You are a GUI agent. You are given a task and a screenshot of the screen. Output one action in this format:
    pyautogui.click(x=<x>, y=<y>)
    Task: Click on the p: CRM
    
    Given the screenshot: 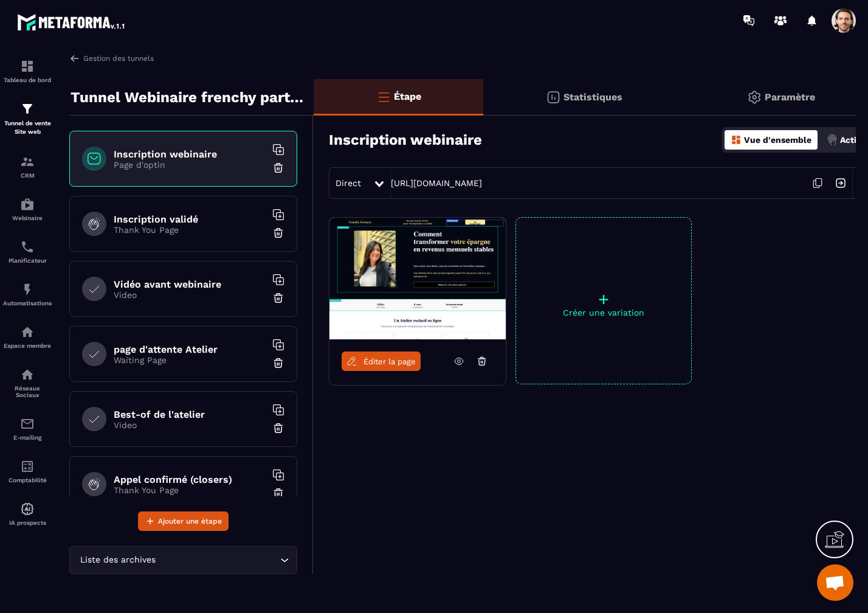 What is the action you would take?
    pyautogui.click(x=27, y=175)
    